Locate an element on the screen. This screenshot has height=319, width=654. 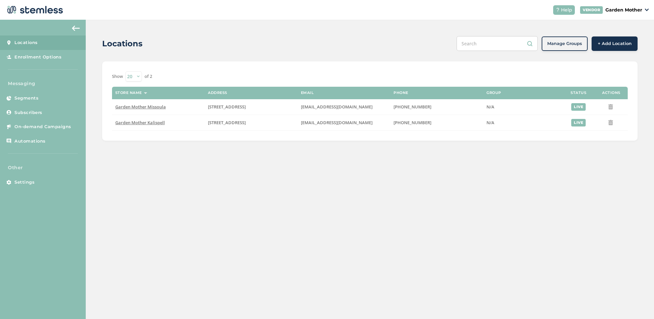
label: Group is located at coordinates (494, 93).